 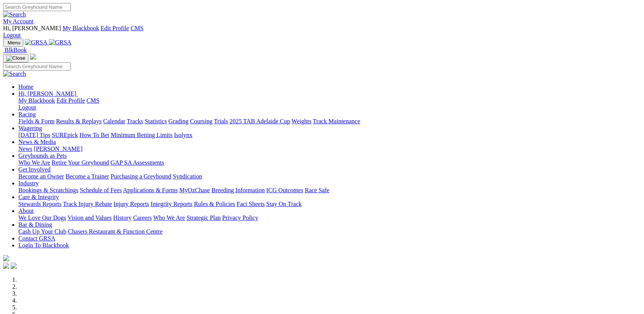 What do you see at coordinates (87, 204) in the screenshot?
I see `a: Track Injury Rebate` at bounding box center [87, 204].